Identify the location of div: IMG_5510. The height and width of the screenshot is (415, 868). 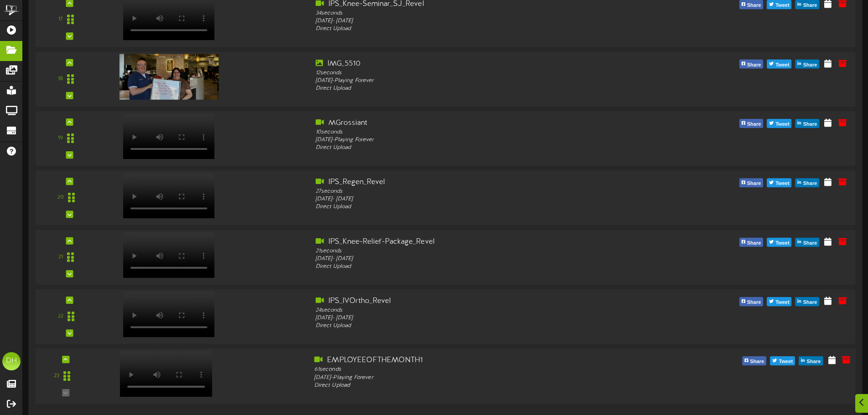
(479, 63).